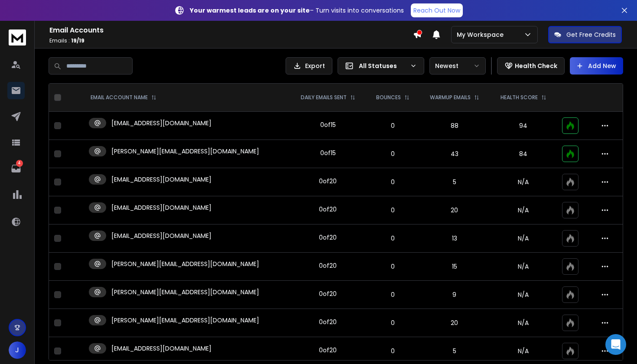  I want to click on div: EMAIL ACCOUNT NAME, so click(124, 98).